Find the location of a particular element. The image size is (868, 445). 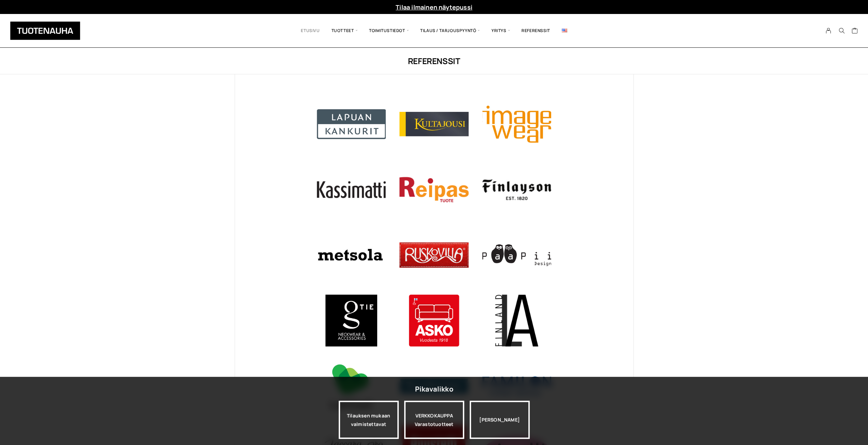

img: English is located at coordinates (564, 30).